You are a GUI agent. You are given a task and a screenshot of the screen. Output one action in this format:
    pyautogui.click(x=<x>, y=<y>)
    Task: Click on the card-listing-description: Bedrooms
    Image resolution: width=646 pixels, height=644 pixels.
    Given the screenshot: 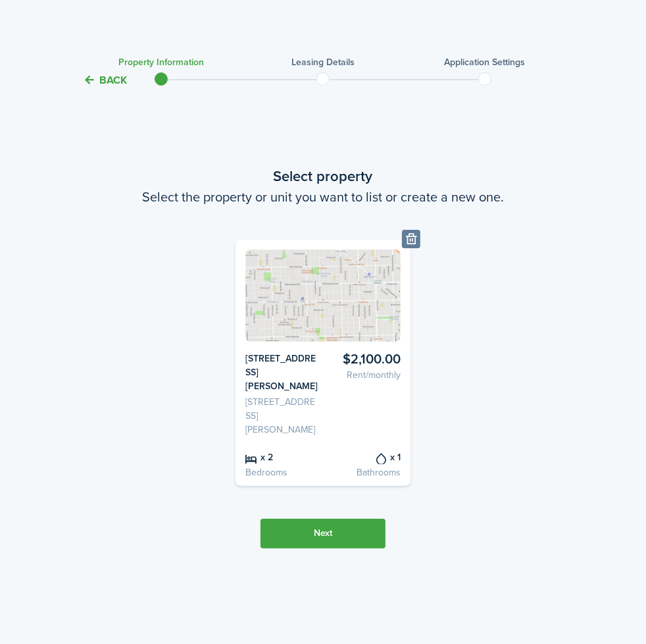 What is the action you would take?
    pyautogui.click(x=282, y=472)
    